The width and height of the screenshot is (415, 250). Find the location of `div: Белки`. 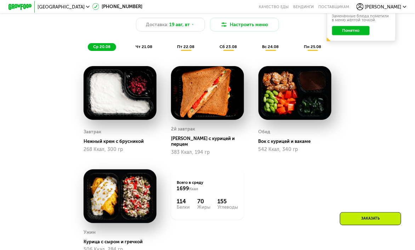

div: Белки is located at coordinates (183, 207).